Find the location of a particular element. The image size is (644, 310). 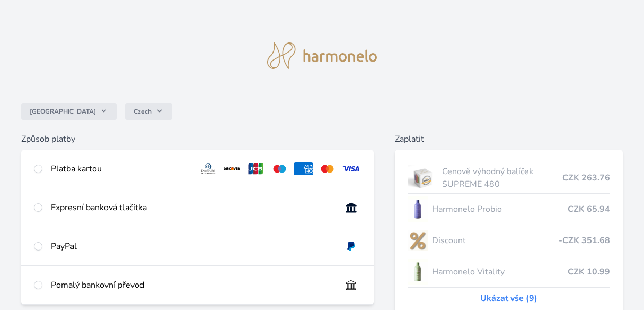

h6: Způsob platby is located at coordinates (197, 139).